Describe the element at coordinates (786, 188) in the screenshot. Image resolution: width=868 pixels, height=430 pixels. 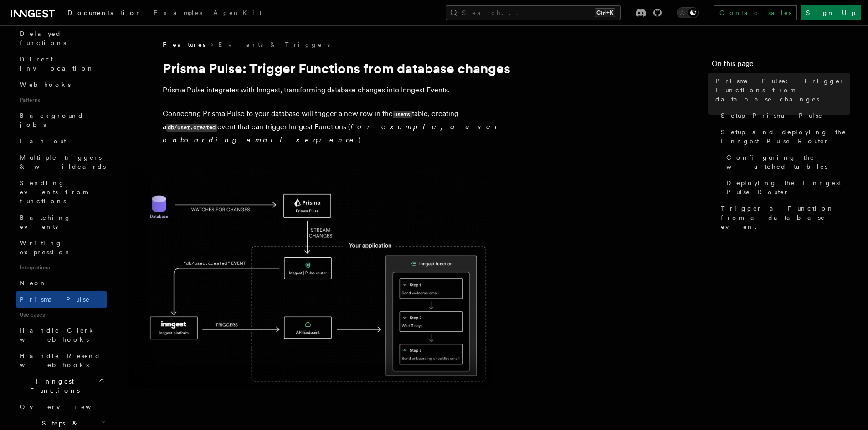
I see `a: Deploying the Inngest Pulse Router` at that location.